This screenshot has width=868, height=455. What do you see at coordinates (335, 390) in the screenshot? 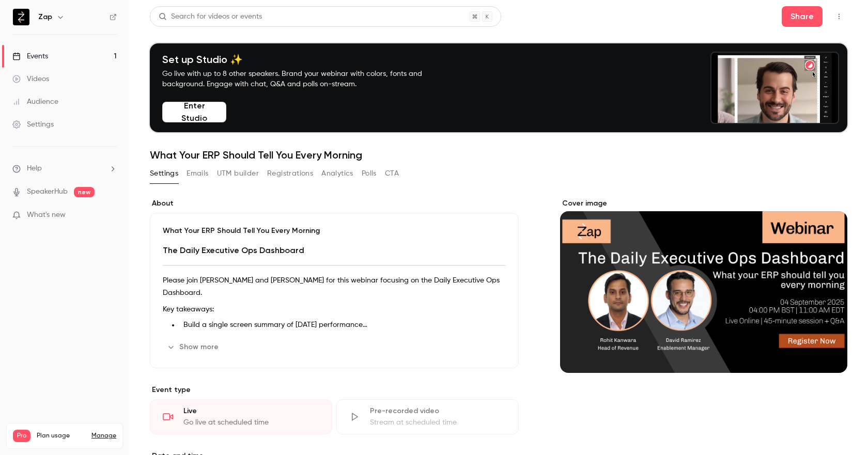
I see `p: Event type` at bounding box center [335, 390].